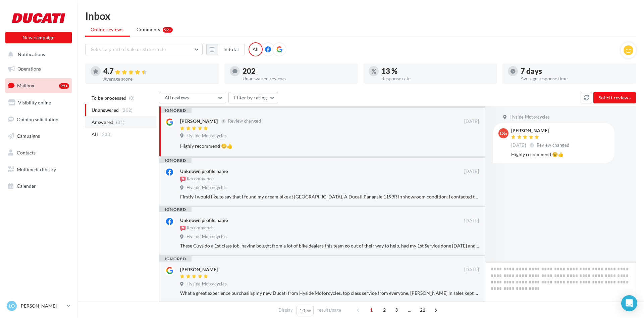 The width and height of the screenshot is (644, 318). I want to click on div: 202, so click(298, 71).